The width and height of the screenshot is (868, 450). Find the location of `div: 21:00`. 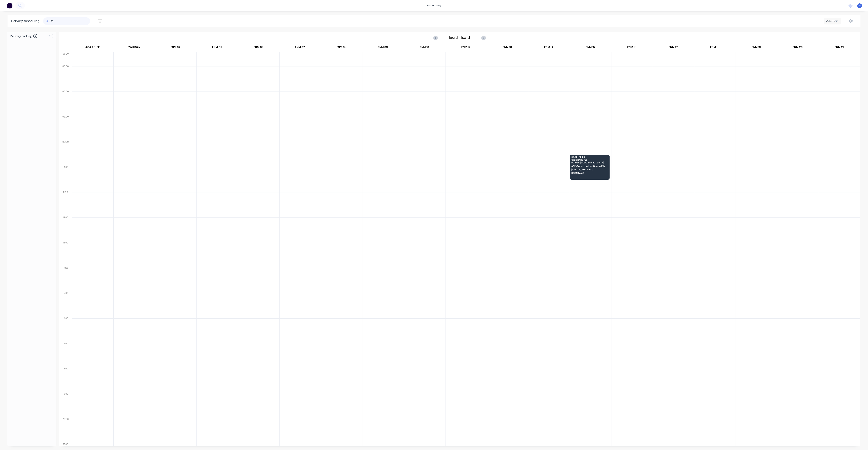

div: 21:00 is located at coordinates (65, 444).